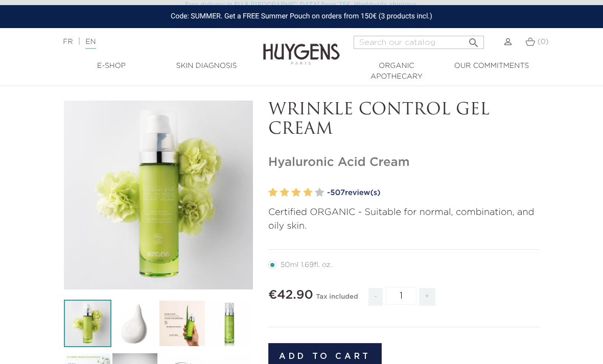 The width and height of the screenshot is (603, 364). Describe the element at coordinates (308, 193) in the screenshot. I see `label: 4` at that location.